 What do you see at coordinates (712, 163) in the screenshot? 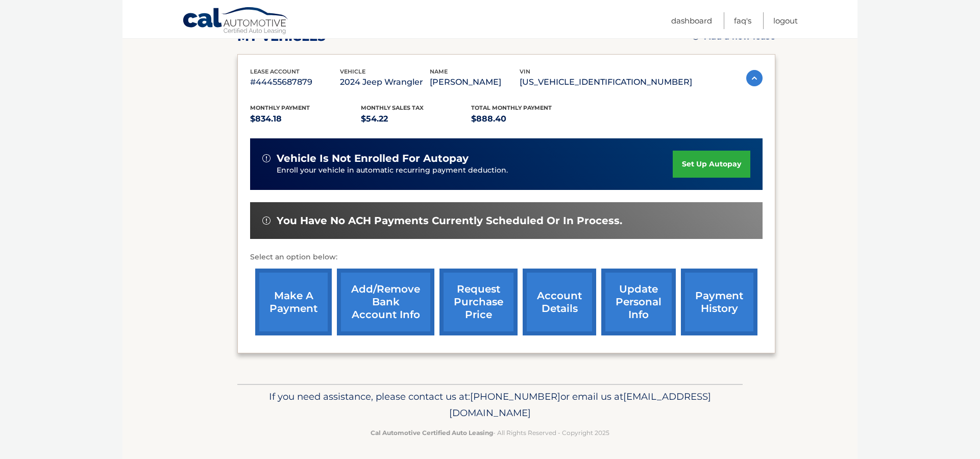
I see `a: set up autopay` at bounding box center [712, 163].